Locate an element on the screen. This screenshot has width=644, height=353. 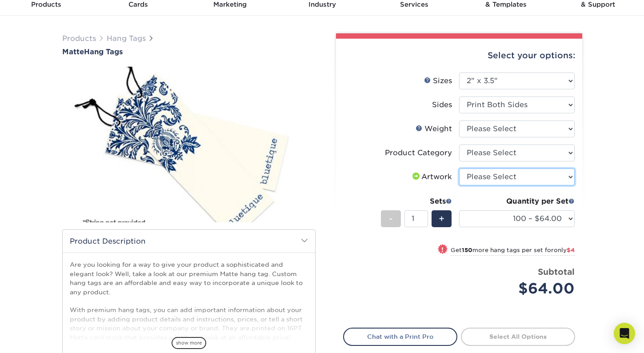
a: Hang Tags is located at coordinates (126, 38).